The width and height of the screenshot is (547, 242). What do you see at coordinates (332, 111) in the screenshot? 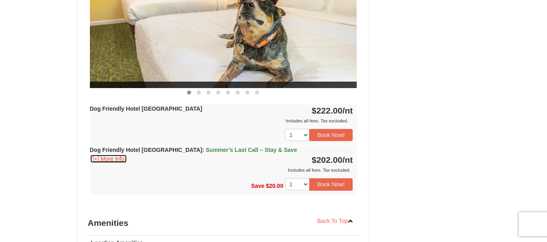
I see `strong: $222.00` at bounding box center [332, 111].